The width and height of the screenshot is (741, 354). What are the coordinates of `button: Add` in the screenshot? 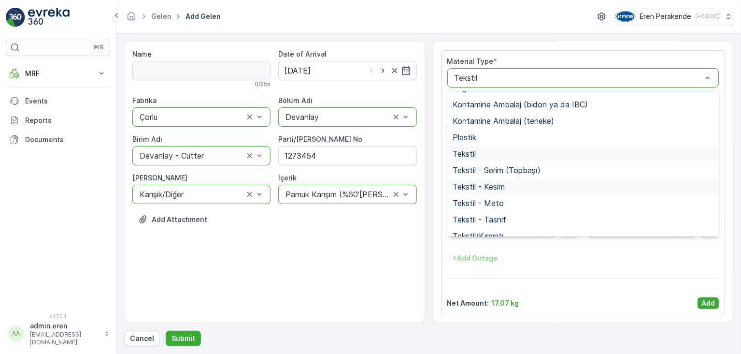 It's located at (709, 303).